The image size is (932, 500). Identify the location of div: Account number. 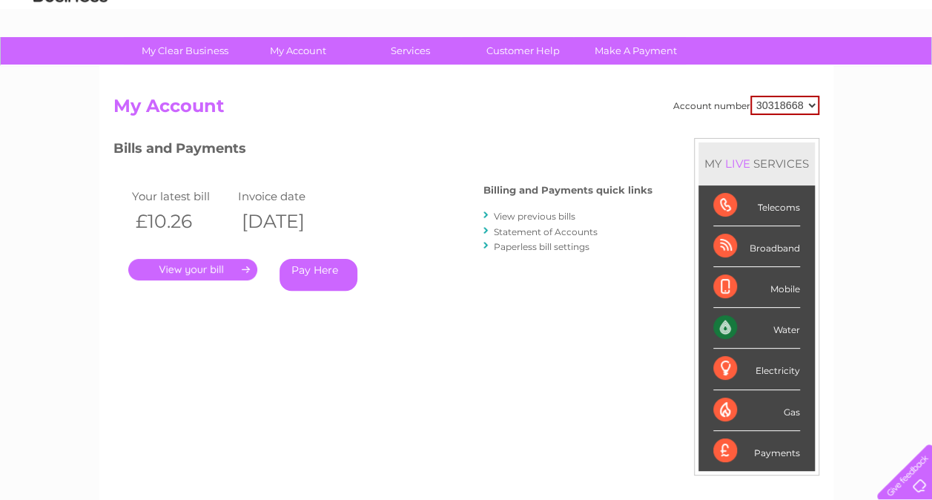
(746, 105).